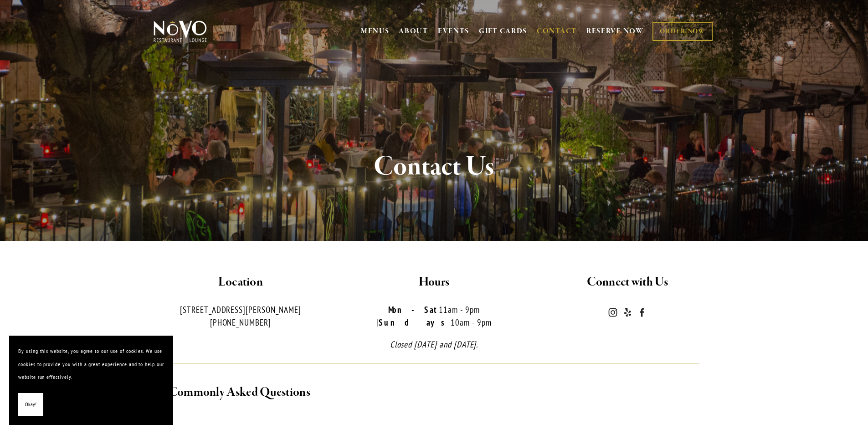 Image resolution: width=868 pixels, height=434 pixels. Describe the element at coordinates (682, 31) in the screenshot. I see `a: ORDER NOW` at that location.